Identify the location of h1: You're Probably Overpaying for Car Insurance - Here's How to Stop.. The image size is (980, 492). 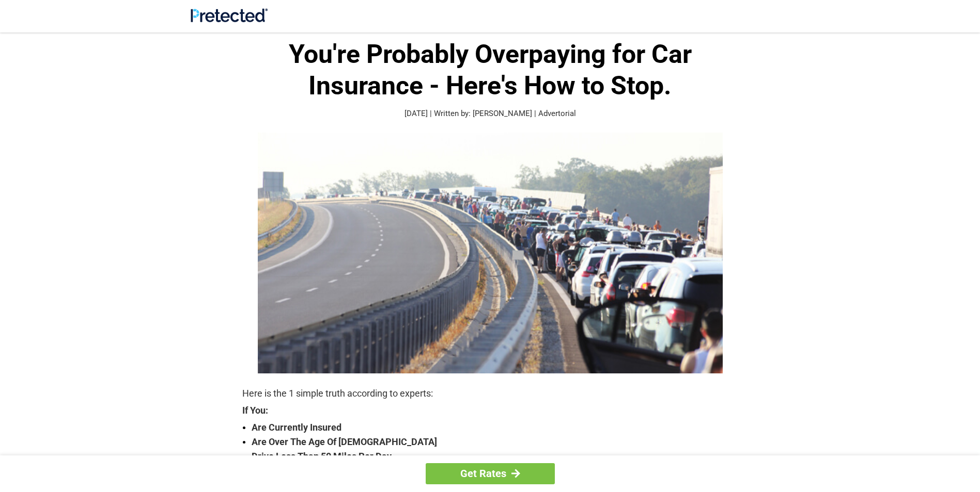
(490, 70).